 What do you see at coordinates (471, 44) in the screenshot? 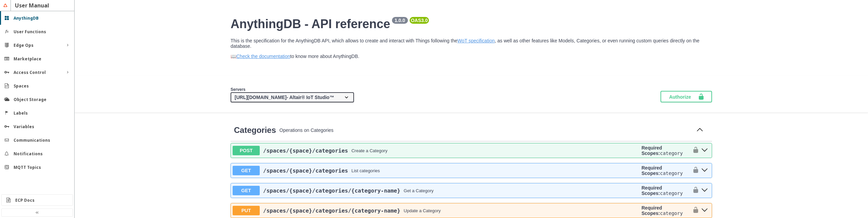
I see `p: This is the specification for the AnythingDB API, which allows to create and interact with Things...` at bounding box center [471, 44].